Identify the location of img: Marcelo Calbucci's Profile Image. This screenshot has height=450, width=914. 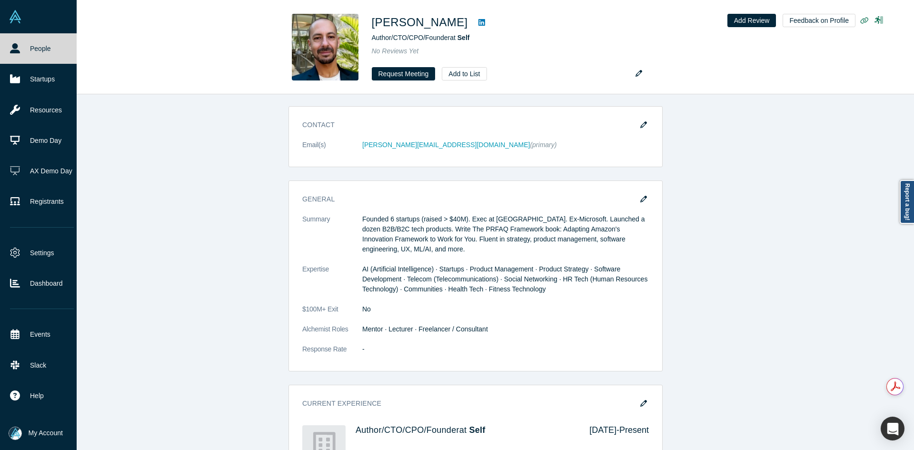
(325, 47).